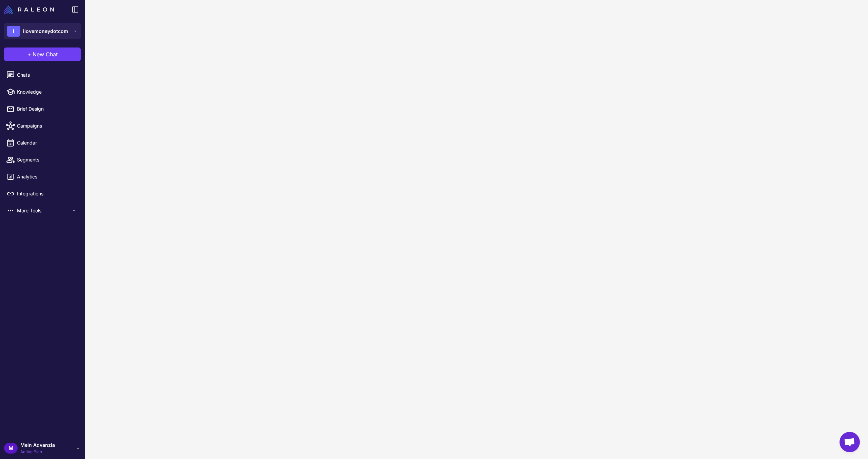 The width and height of the screenshot is (868, 459). I want to click on a: Raleon Logo, so click(30, 9).